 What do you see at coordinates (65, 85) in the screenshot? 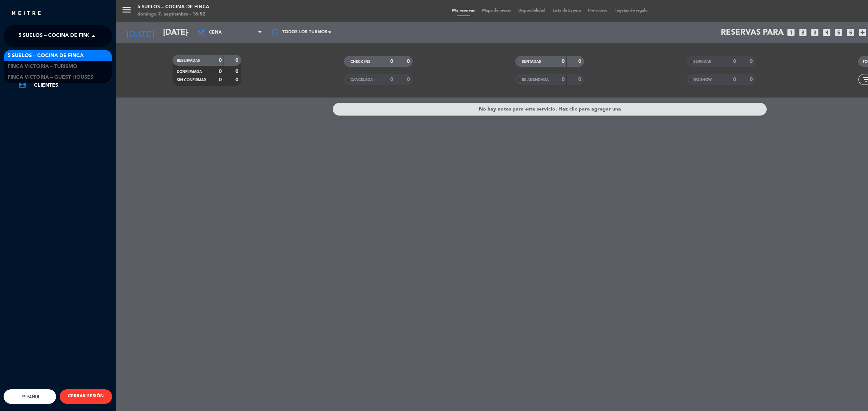
I see `a: account_boxClientes` at bounding box center [65, 85].